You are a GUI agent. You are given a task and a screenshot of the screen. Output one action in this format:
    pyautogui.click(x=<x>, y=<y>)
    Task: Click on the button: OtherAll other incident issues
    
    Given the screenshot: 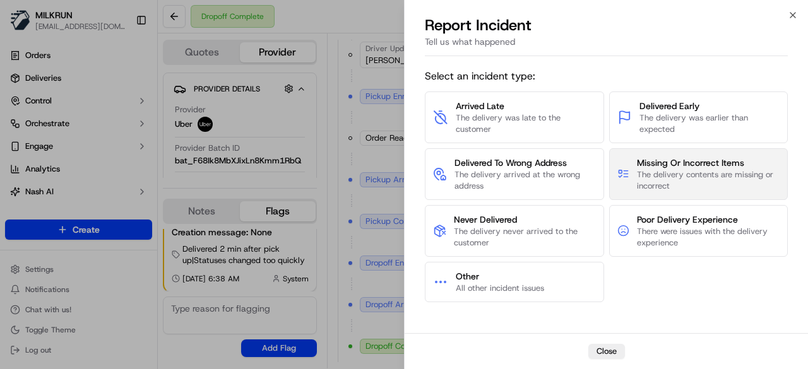 What is the action you would take?
    pyautogui.click(x=515, y=282)
    